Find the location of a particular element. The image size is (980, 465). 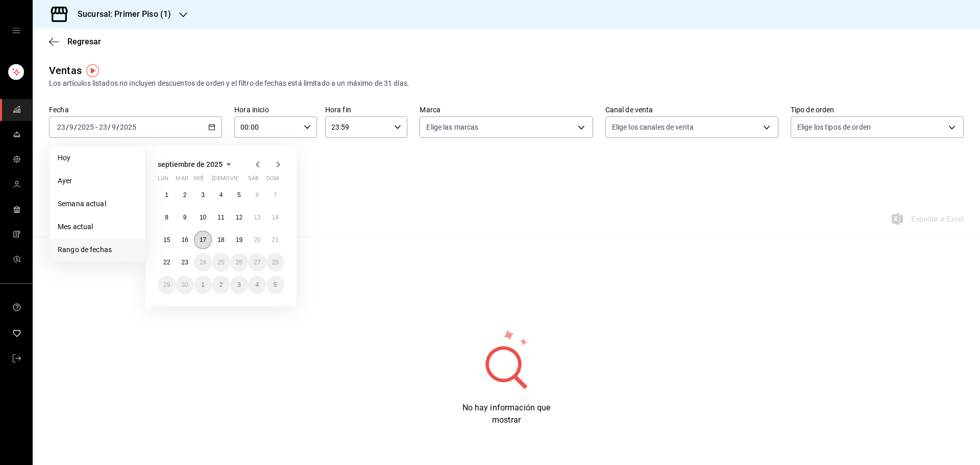

button: 1 de octubre de 2025 is located at coordinates (203, 285).